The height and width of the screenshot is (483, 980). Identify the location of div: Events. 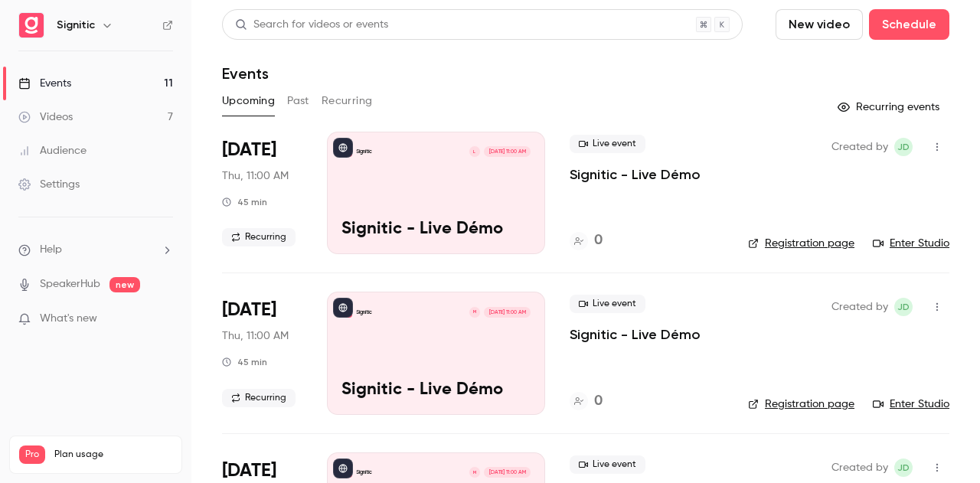
(44, 84).